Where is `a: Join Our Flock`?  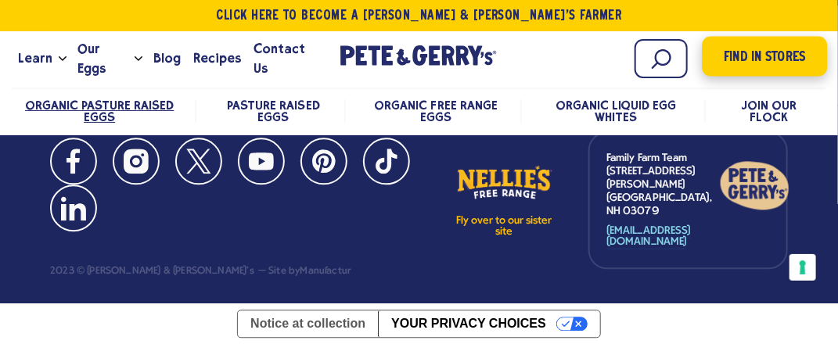
a: Join Our Flock is located at coordinates (769, 111).